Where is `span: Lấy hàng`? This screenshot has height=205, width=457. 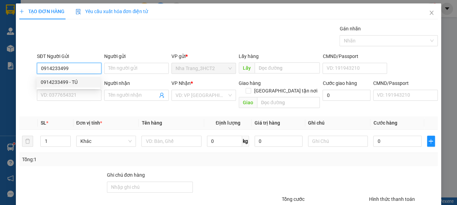
span: Lấy hàng is located at coordinates (249, 56).